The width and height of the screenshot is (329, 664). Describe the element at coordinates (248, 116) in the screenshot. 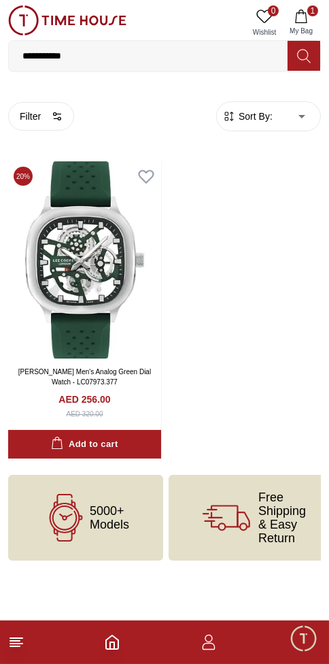

I see `button: Sort By:` at that location.